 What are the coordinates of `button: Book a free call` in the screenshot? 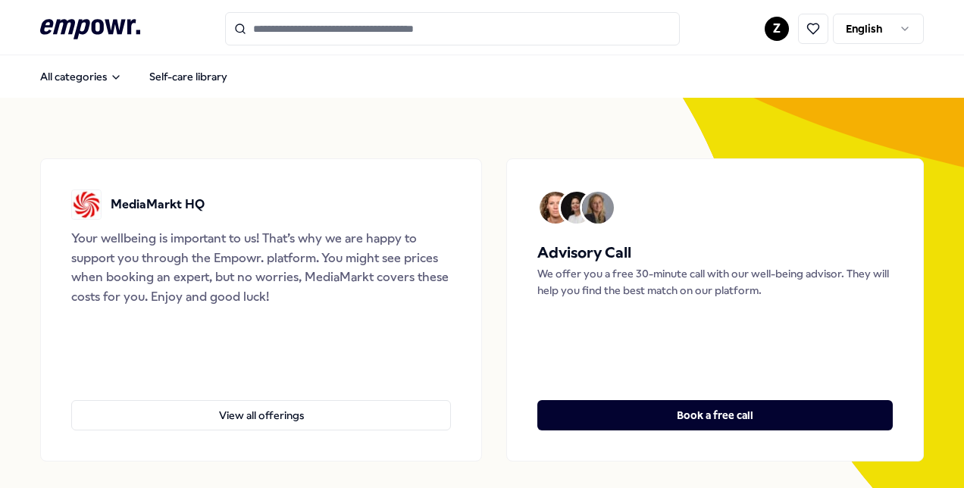 It's located at (715, 415).